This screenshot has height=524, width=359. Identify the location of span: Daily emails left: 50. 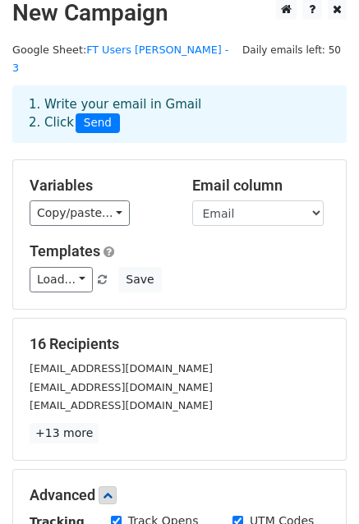
(292, 50).